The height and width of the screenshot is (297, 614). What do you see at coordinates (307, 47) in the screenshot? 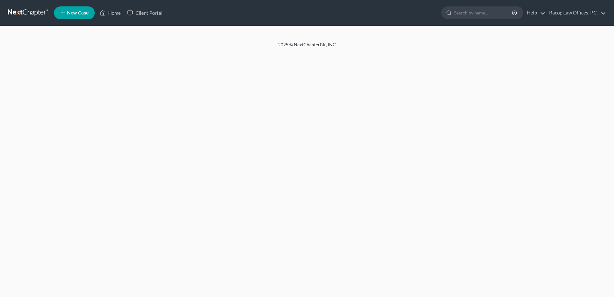
I see `div: 2025 © NextChapterBK, INC` at bounding box center [307, 47].